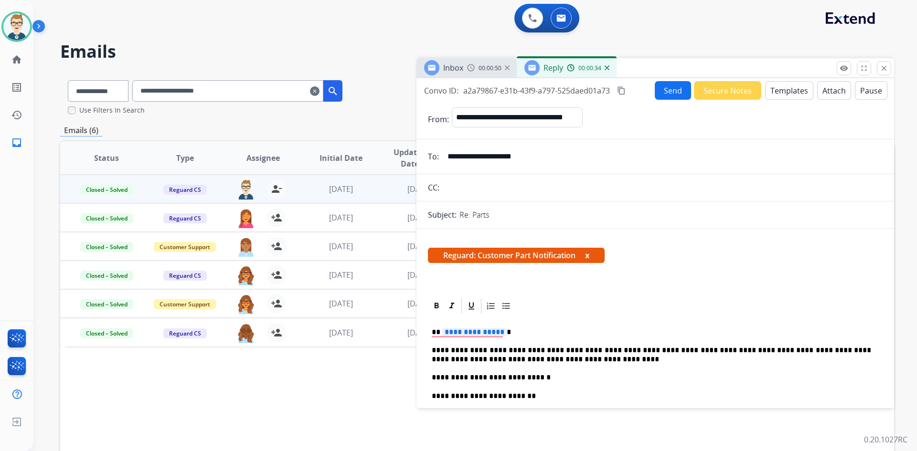 This screenshot has height=451, width=917. What do you see at coordinates (441, 91) in the screenshot?
I see `p: Convo ID:` at bounding box center [441, 91].